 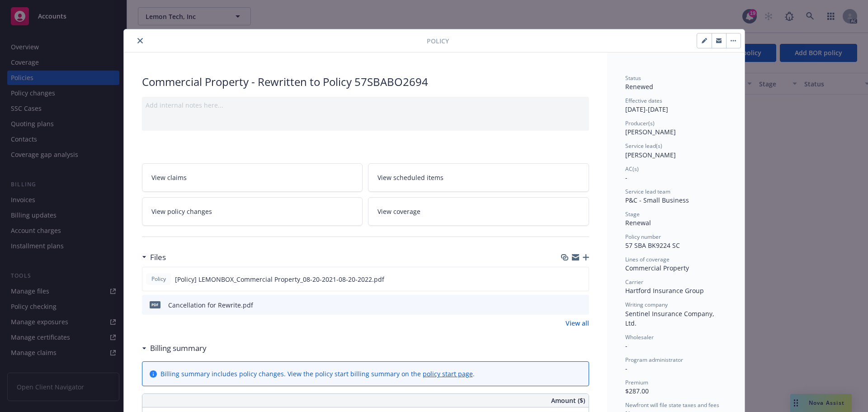 What do you see at coordinates (633, 214) in the screenshot?
I see `span: Stage` at bounding box center [633, 214].